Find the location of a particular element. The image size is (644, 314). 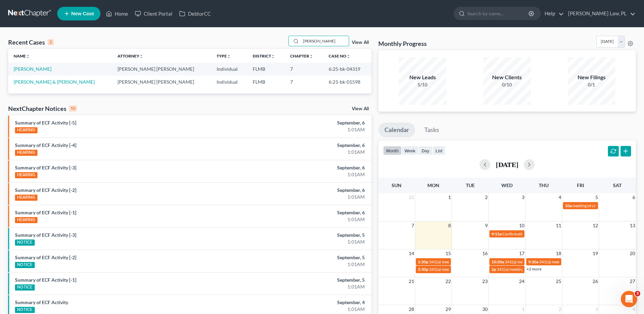

a: Calendar is located at coordinates (397, 130).